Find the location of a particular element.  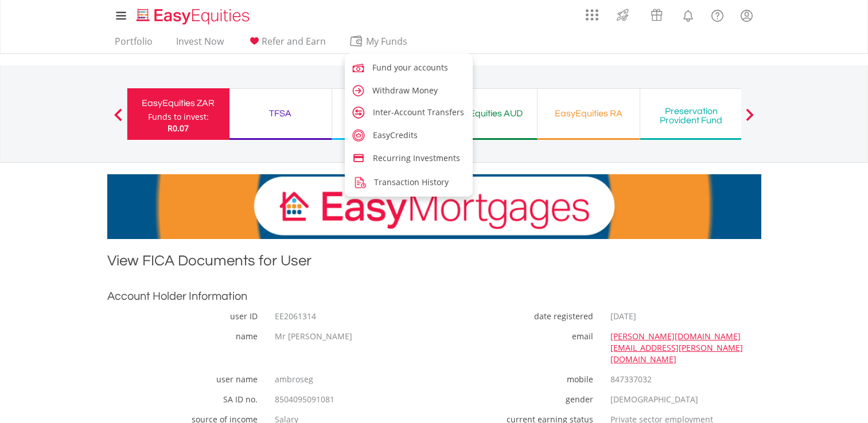

img: easy-credits.svg is located at coordinates (358, 135).